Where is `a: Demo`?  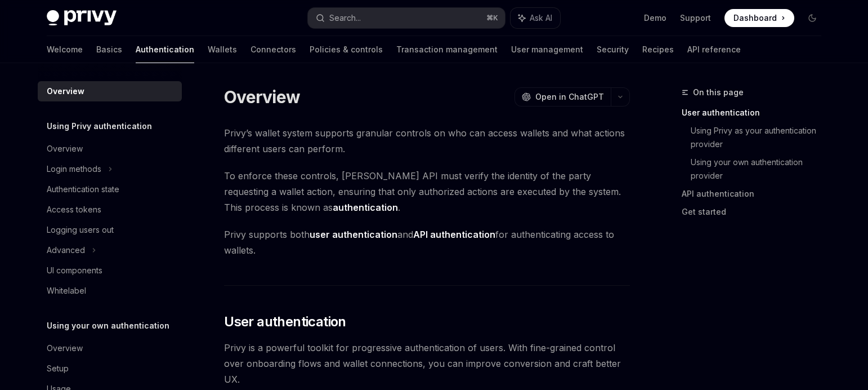
a: Demo is located at coordinates (655, 18).